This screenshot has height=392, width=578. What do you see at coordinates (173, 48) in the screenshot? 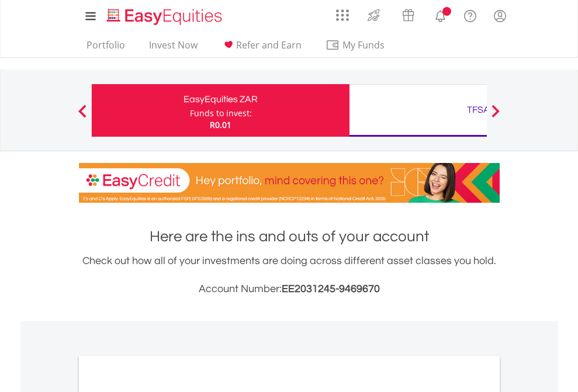
I see `a: Invest Now` at bounding box center [173, 48].